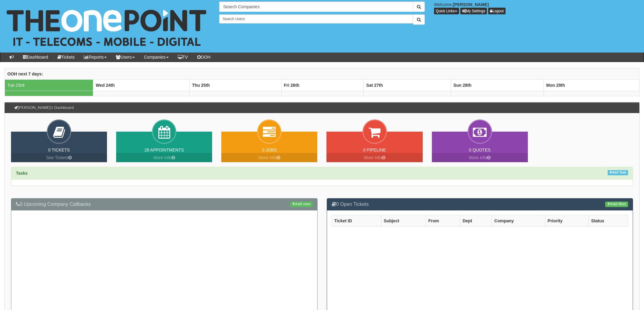 This screenshot has height=310, width=644. Describe the element at coordinates (270, 150) in the screenshot. I see `a: 0 Jobs` at that location.